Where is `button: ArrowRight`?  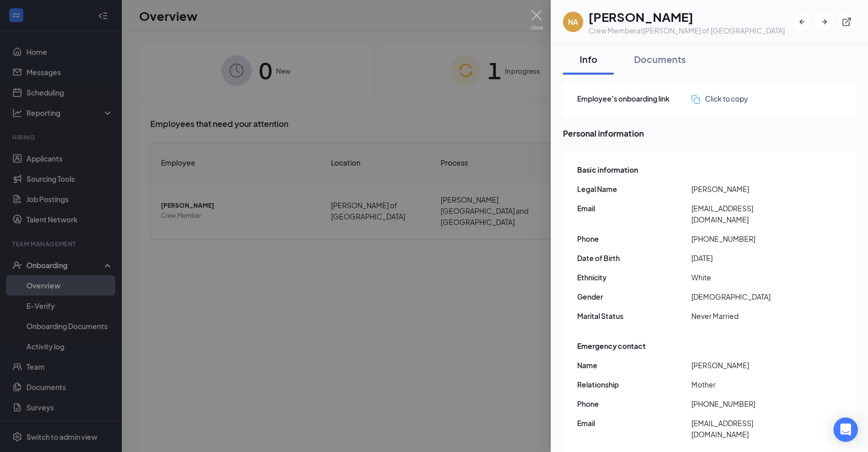 button: ArrowRight is located at coordinates (824, 22).